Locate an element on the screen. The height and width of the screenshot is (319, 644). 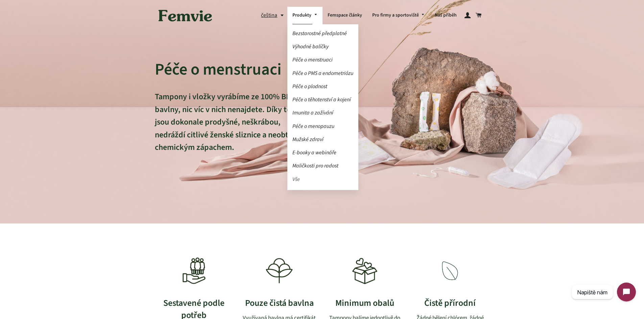
a: Produkty is located at coordinates (305, 16).